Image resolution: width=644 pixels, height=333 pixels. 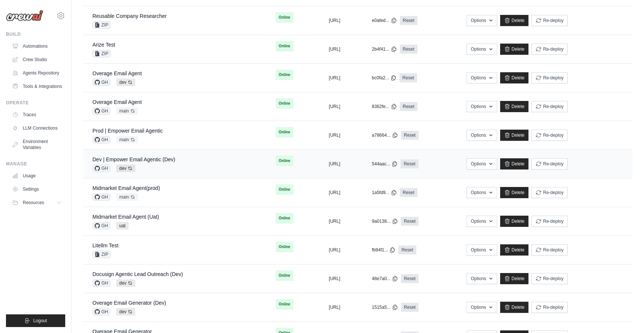 What do you see at coordinates (106, 246) in the screenshot?
I see `a: Litellm Test` at bounding box center [106, 246].